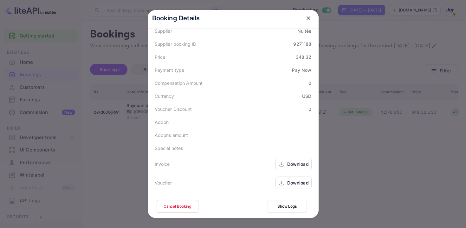 This screenshot has height=228, width=466. Describe the element at coordinates (309, 18) in the screenshot. I see `button: close` at that location.